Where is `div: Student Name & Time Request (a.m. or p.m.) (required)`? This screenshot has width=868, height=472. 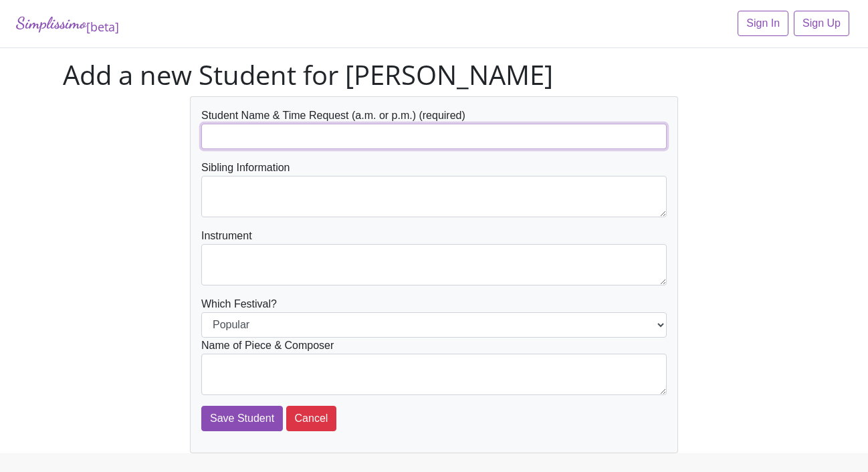
div: Student Name & Time Request (a.m. or p.m.) (required) is located at coordinates (434, 129).